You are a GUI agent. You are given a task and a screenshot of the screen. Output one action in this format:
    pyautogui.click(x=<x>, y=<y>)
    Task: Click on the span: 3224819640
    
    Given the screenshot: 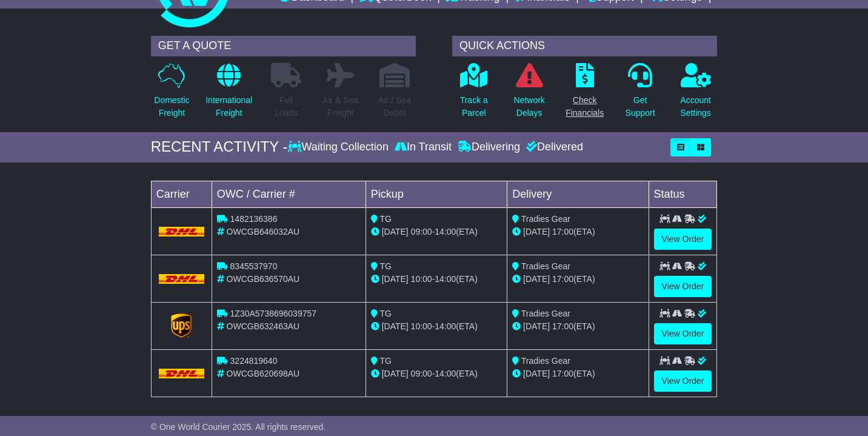 What is the action you would take?
    pyautogui.click(x=254, y=361)
    